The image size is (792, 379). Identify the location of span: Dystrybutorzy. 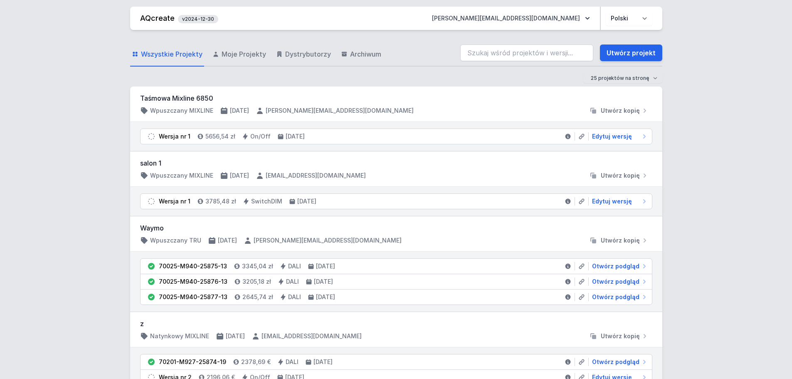
(308, 54).